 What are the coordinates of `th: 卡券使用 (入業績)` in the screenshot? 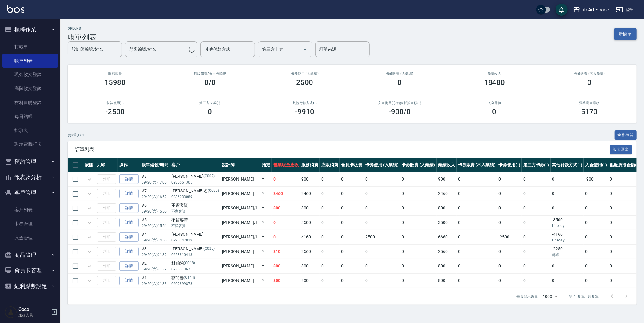 It's located at (382, 165).